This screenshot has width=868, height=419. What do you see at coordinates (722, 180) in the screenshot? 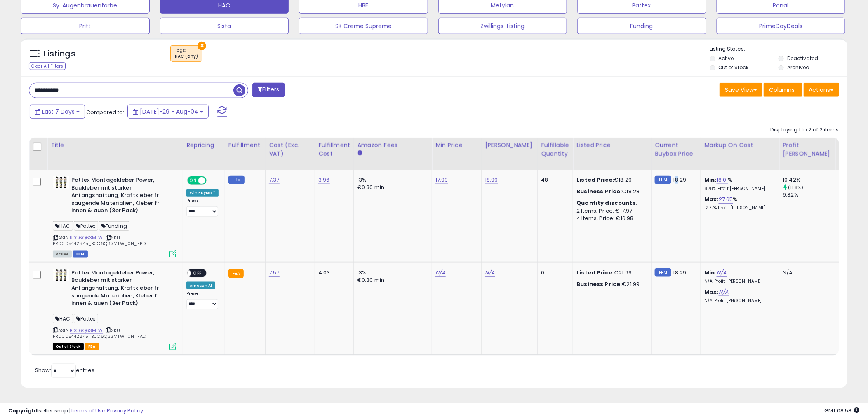
I see `a: 18.01` at bounding box center [722, 180].